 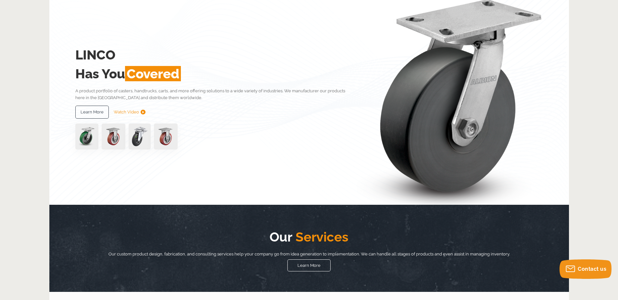 I want to click on img: lvwpp200rst849959jpg-30522-removebg-preview-1.png, so click(x=140, y=136).